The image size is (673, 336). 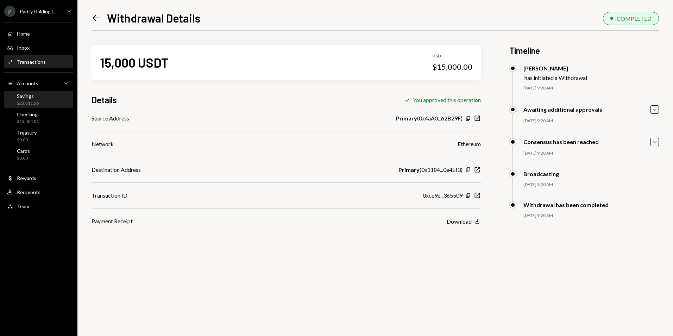 I want to click on a: Inbox, so click(x=39, y=48).